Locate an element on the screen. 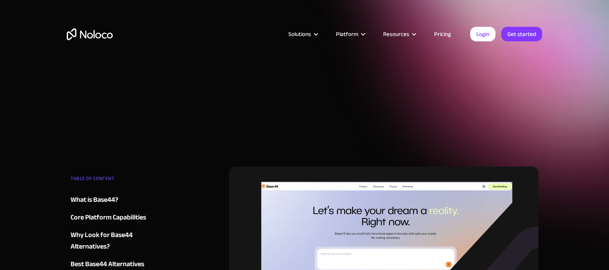  div: Best Base44 Alternatives is located at coordinates (107, 265).